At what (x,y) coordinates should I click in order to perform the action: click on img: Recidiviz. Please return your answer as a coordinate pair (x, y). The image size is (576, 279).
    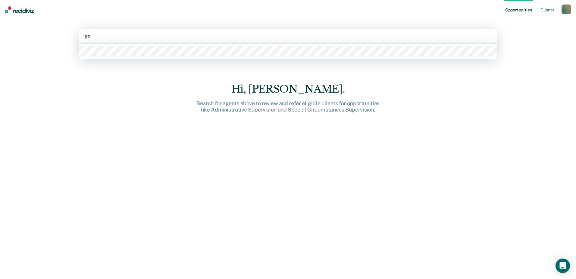
    Looking at the image, I should click on (19, 10).